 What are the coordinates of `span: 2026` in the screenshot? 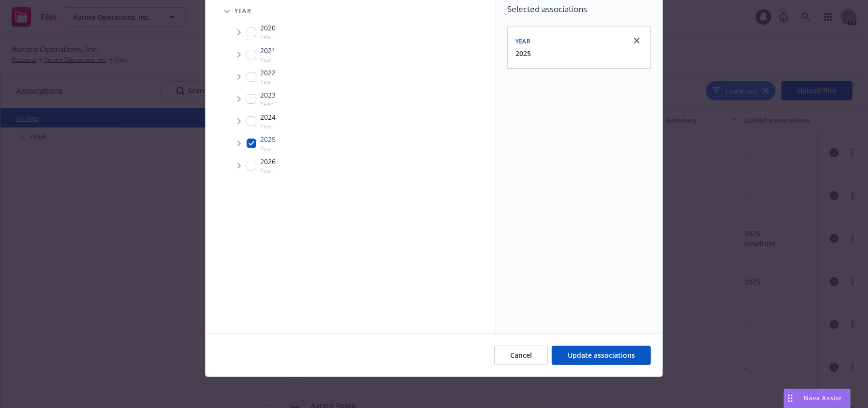 It's located at (268, 161).